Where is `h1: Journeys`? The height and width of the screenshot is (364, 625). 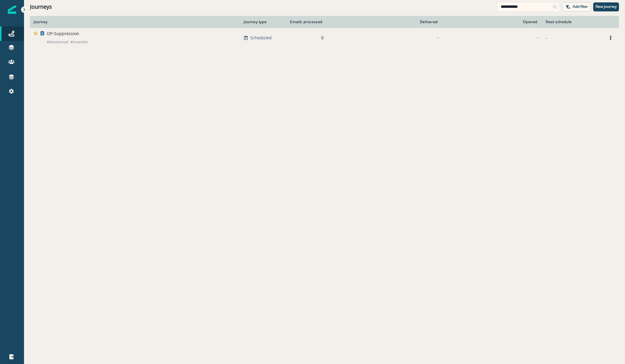 h1: Journeys is located at coordinates (41, 7).